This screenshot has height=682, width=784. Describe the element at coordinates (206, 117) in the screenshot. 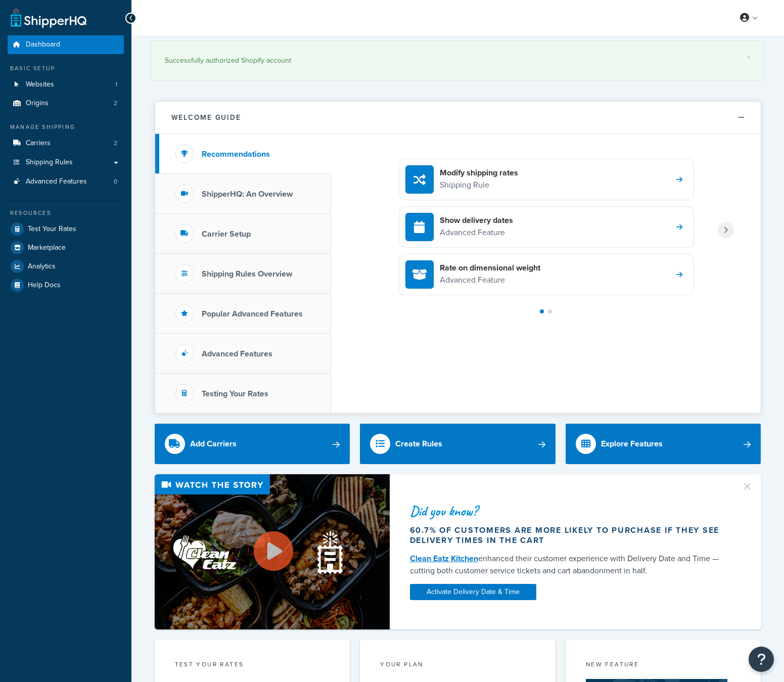

I see `h2: Welcome Guide` at that location.